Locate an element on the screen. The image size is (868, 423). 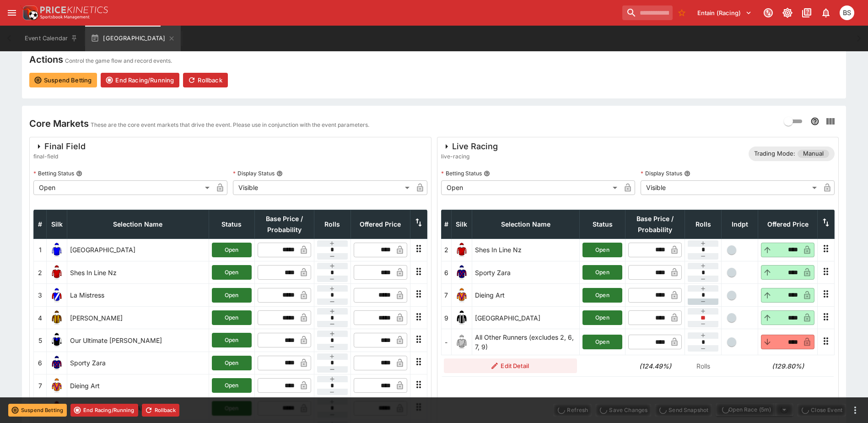
button: Documentation is located at coordinates (807, 13).